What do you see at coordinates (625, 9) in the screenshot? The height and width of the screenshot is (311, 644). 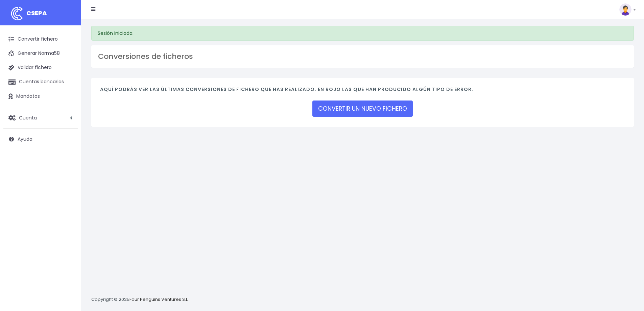 I see `img: profile` at bounding box center [625, 9].